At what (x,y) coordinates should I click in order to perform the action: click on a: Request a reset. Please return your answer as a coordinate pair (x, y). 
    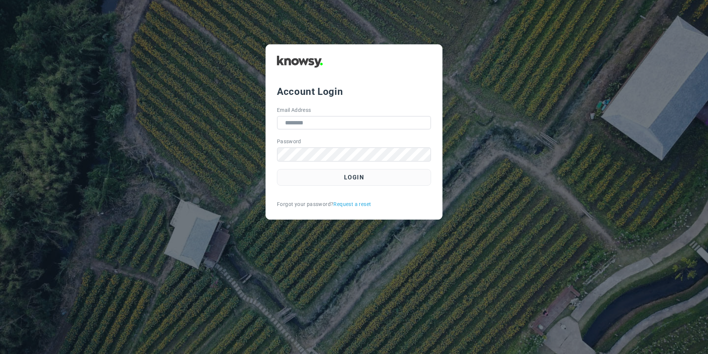
    Looking at the image, I should click on (352, 204).